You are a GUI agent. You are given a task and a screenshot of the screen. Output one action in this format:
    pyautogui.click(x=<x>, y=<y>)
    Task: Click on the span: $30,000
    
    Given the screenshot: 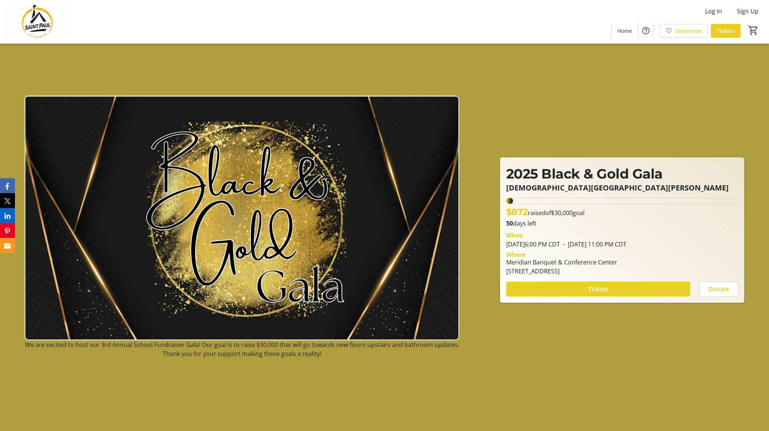 What is the action you would take?
    pyautogui.click(x=562, y=213)
    